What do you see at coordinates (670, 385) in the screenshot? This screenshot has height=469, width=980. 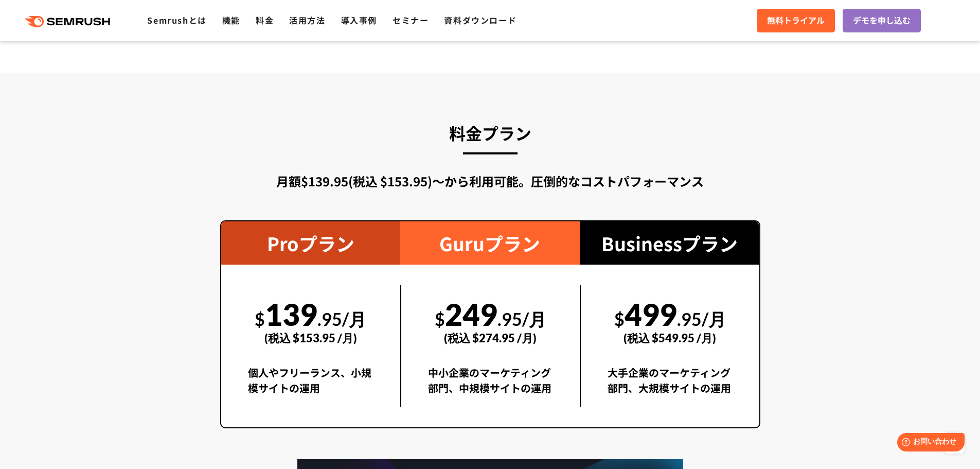 I see `div: 大手企業のマーケティング部門、大規模サイトの運用` at bounding box center [670, 385].